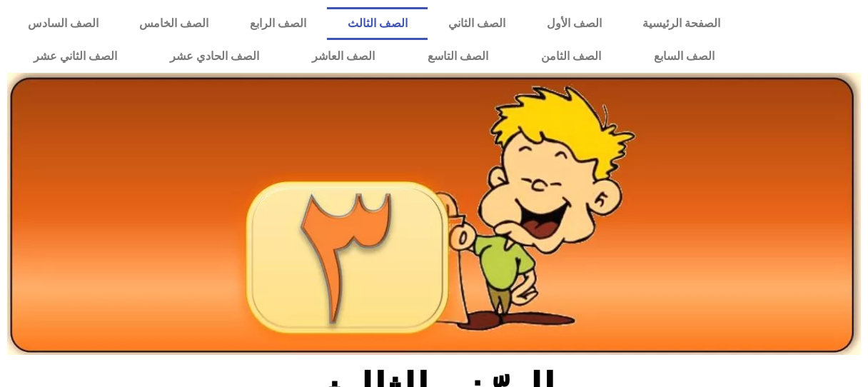 The height and width of the screenshot is (387, 868). Describe the element at coordinates (75, 56) in the screenshot. I see `a: الصف الثاني عشر` at that location.